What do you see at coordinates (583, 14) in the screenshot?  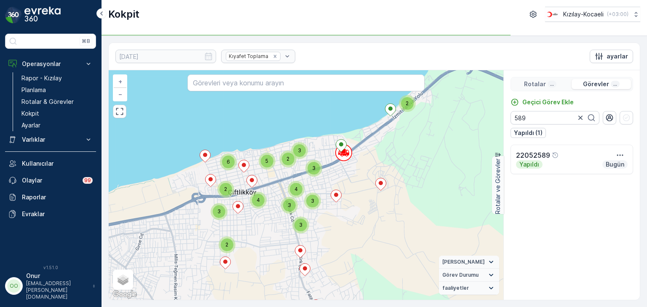 I see `p: Kızılay-Kocaeli` at bounding box center [583, 14].